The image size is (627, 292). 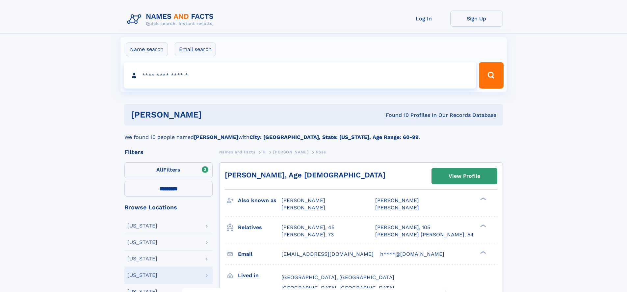 What do you see at coordinates (300, 75) in the screenshot?
I see `input: search input` at bounding box center [300, 75].